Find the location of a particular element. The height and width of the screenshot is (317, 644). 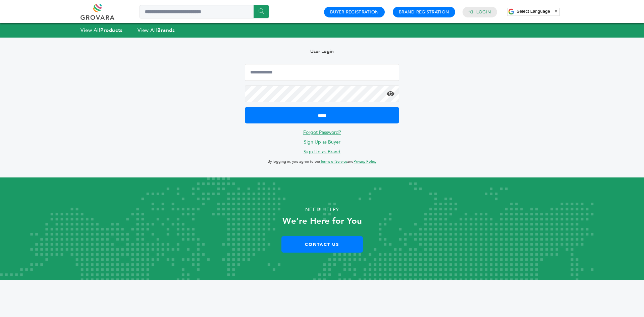

a: Login is located at coordinates (484, 12).